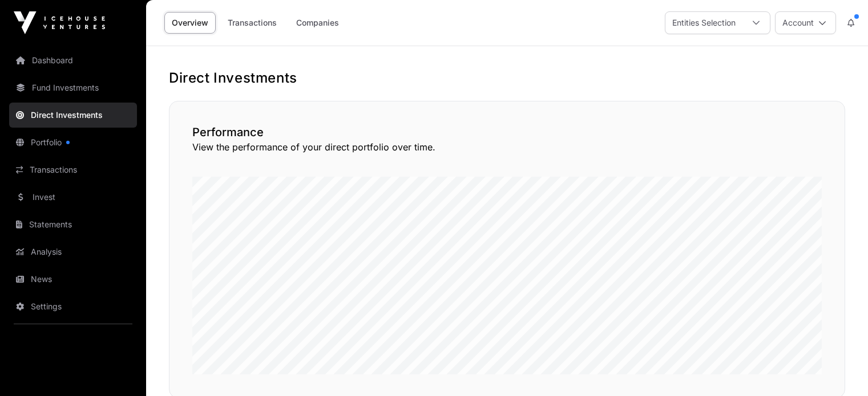 The height and width of the screenshot is (396, 868). I want to click on a: Invest, so click(73, 197).